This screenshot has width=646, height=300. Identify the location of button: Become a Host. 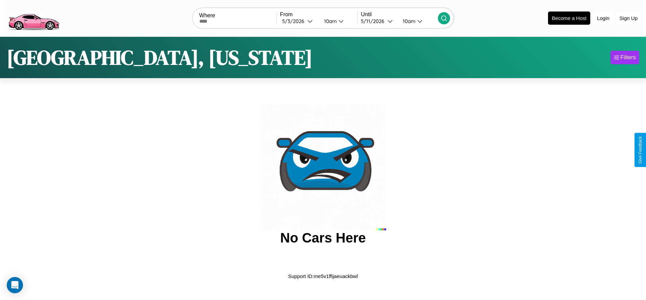
(569, 18).